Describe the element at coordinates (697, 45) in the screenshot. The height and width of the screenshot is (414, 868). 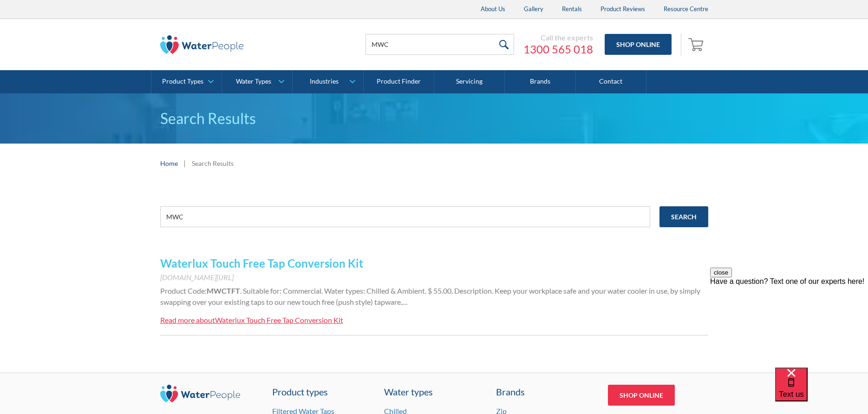
I see `a: Open empty cart` at that location.